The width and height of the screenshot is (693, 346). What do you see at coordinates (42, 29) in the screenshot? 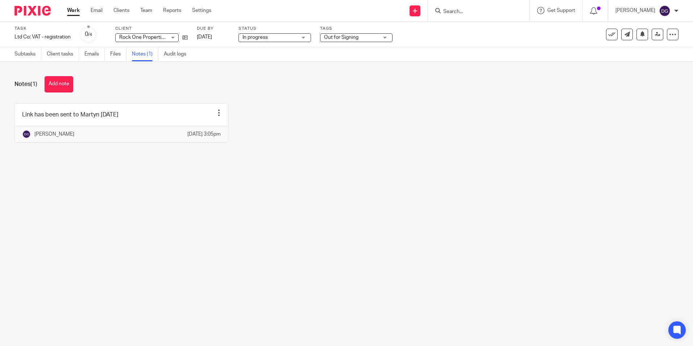
I see `label: Task` at bounding box center [42, 29].